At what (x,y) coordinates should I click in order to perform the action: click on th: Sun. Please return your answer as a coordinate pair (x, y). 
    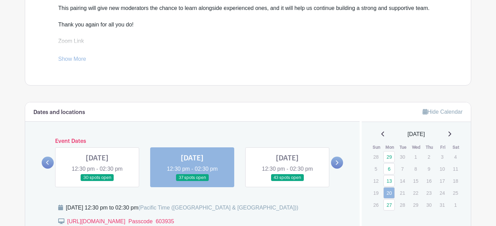
    Looking at the image, I should click on (376, 148).